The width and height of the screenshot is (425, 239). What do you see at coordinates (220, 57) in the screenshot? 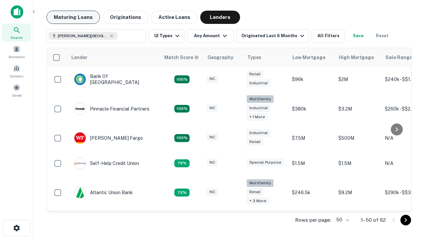
I see `div: Geography` at bounding box center [220, 57].